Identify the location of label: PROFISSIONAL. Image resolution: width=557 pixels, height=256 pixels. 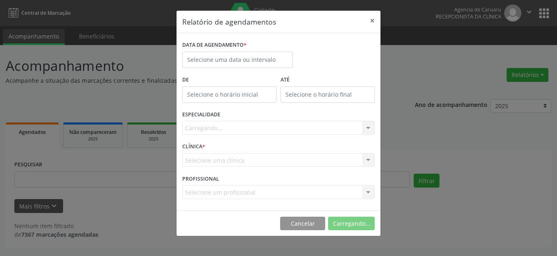
(201, 179).